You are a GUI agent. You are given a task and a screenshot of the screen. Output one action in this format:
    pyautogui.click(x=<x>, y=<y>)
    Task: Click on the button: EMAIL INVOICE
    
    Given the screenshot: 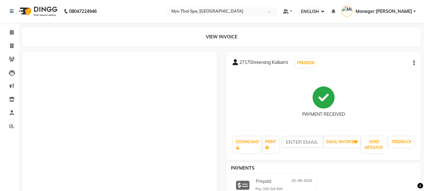 What is the action you would take?
    pyautogui.click(x=342, y=142)
    